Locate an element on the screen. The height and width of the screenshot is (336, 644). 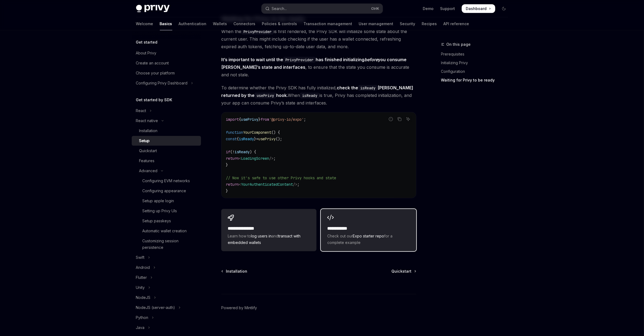
span: function is located at coordinates (234, 133).